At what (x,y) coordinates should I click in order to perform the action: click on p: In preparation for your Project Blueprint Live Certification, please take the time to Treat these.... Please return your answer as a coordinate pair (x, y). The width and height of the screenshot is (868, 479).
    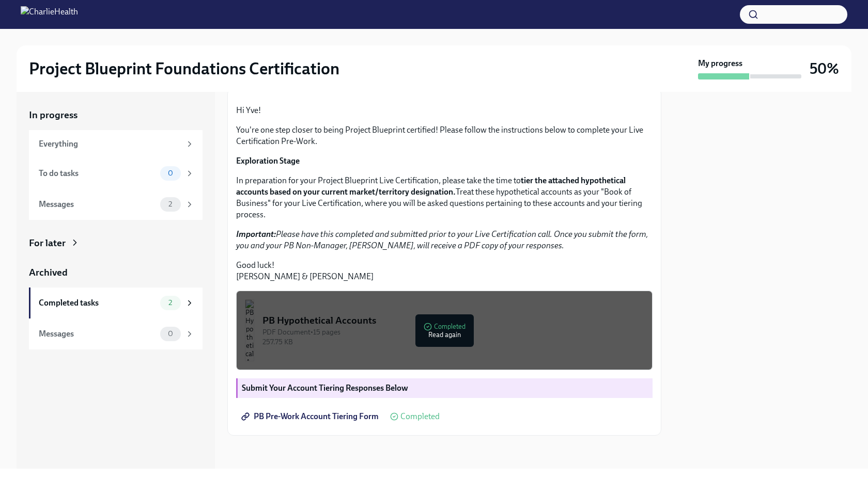
    Looking at the image, I should click on (445, 198).